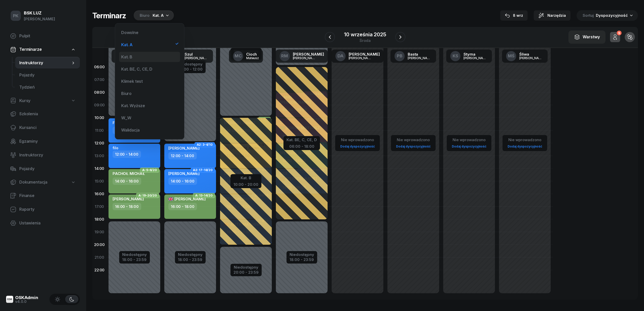 This screenshot has height=311, width=644. Describe the element at coordinates (27, 298) in the screenshot. I see `div: OSKAdmin` at that location.